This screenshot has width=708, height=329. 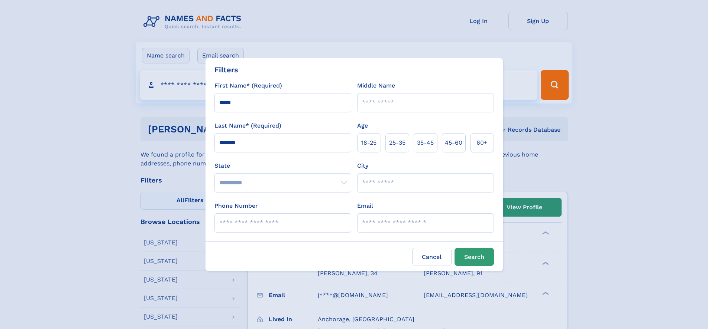 What do you see at coordinates (376, 86) in the screenshot?
I see `label: Middle Name` at bounding box center [376, 86].